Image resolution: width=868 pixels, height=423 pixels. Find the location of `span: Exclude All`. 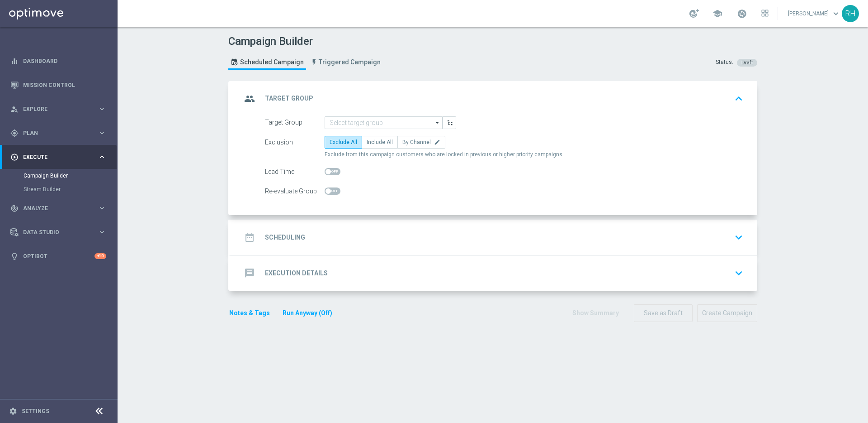

span: Exclude All is located at coordinates (344, 142).